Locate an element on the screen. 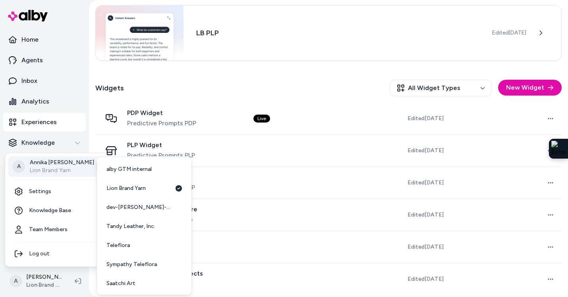 Image resolution: width=568 pixels, height=297 pixels. span: Tandy Leather, Inc. is located at coordinates (131, 227).